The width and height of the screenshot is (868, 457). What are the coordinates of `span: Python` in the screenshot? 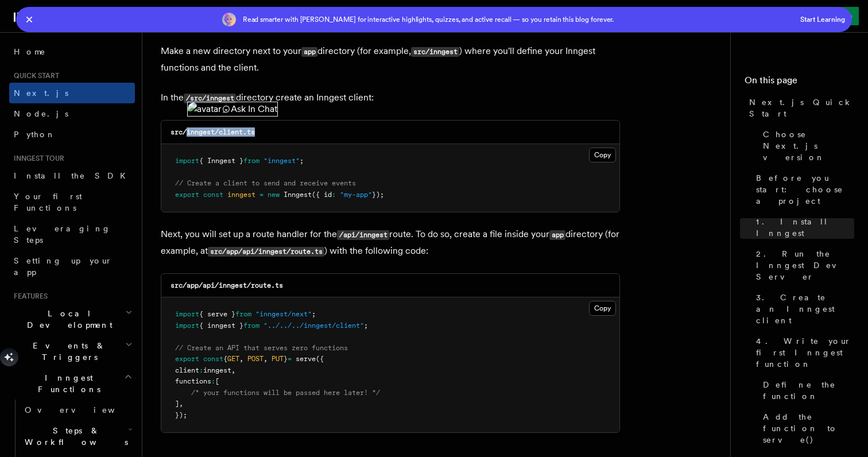 It's located at (34, 135).